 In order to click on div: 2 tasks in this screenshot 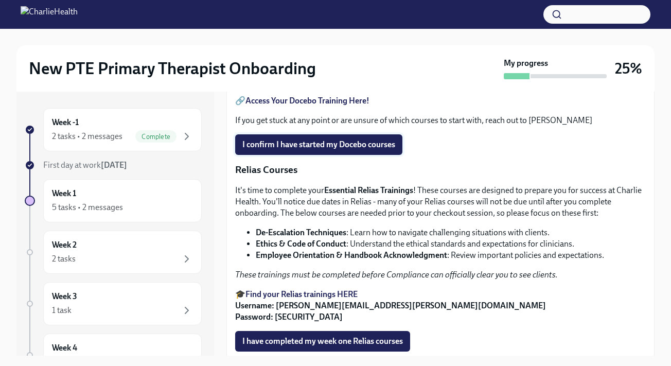, I will do `click(64, 259)`.